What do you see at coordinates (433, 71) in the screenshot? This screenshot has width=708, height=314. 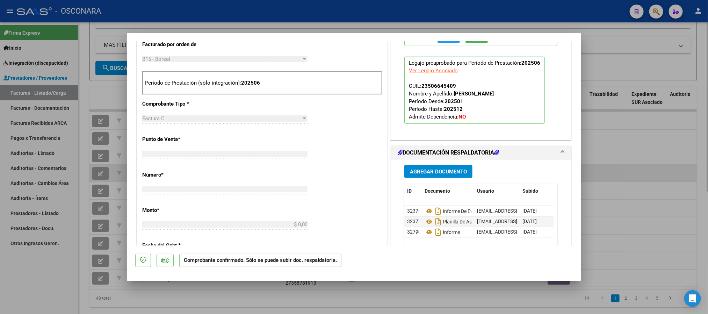 I see `div: Ver Legajo Asociado` at bounding box center [433, 71].